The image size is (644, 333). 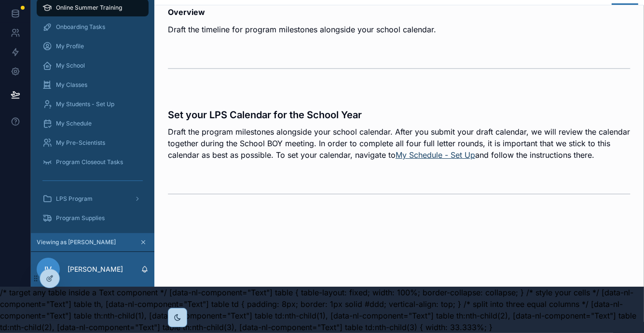 I want to click on span: My Profile, so click(x=70, y=46).